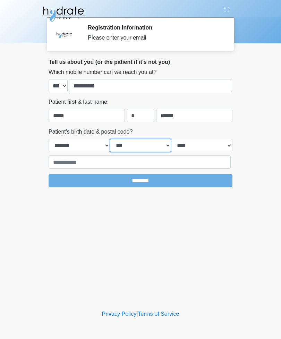 The image size is (281, 339). What do you see at coordinates (141, 62) in the screenshot?
I see `h2: Tell us about you (or the patient if it's not you)` at bounding box center [141, 62].